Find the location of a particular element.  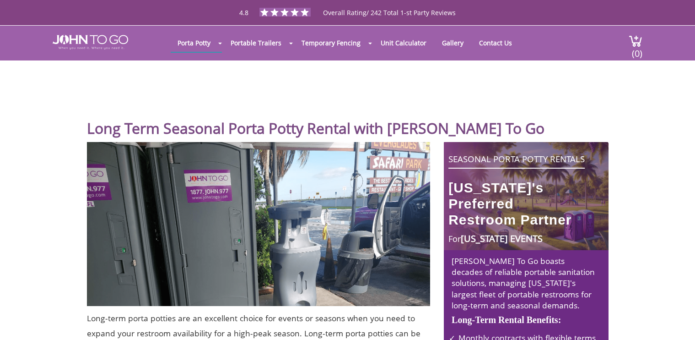

img: cart a is located at coordinates (636, 41).